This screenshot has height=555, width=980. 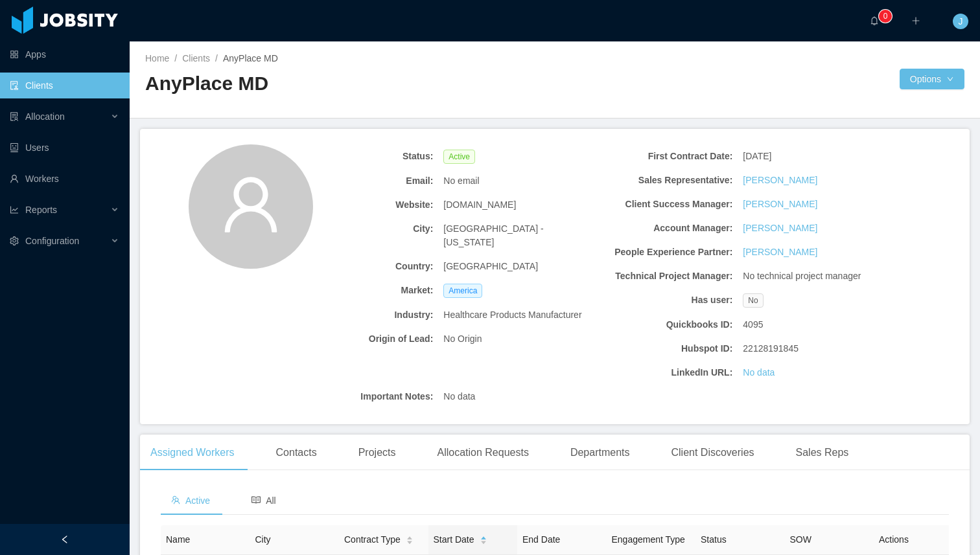 I want to click on b: City:, so click(x=363, y=228).